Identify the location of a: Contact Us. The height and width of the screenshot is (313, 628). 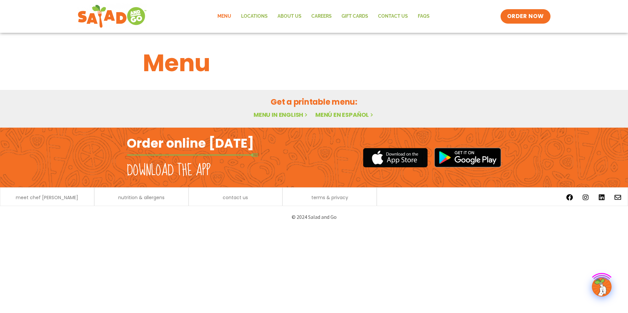
(393, 16).